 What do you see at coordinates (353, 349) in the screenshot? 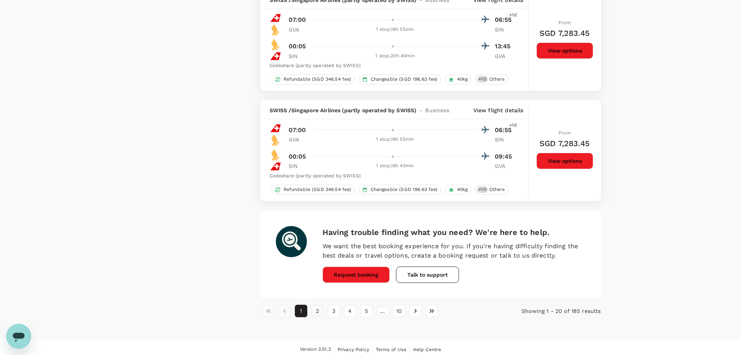
I see `a: Privacy Policy` at bounding box center [353, 349].